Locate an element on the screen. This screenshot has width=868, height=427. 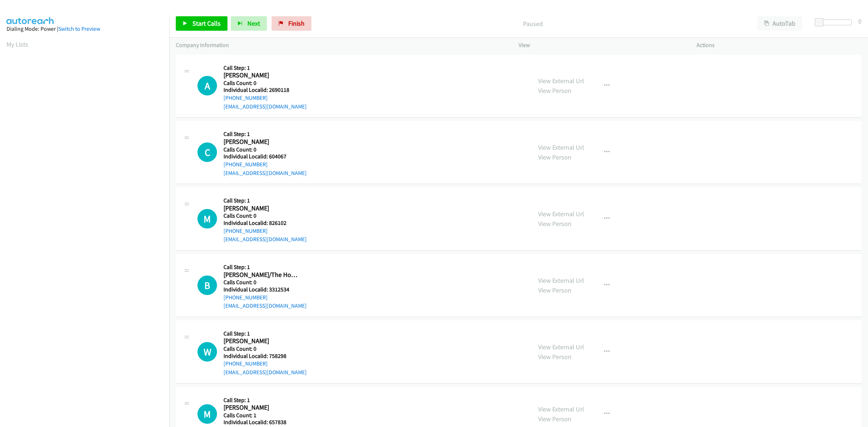
button: AutoTab is located at coordinates (780, 24).